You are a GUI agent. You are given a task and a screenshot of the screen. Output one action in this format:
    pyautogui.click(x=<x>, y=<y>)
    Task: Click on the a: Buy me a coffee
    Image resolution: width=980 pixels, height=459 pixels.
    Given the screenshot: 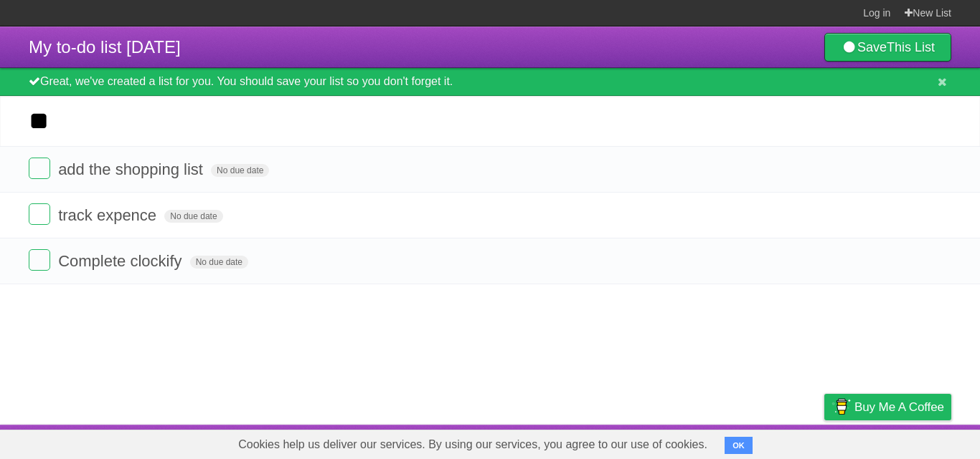 What is the action you would take?
    pyautogui.click(x=887, y=407)
    